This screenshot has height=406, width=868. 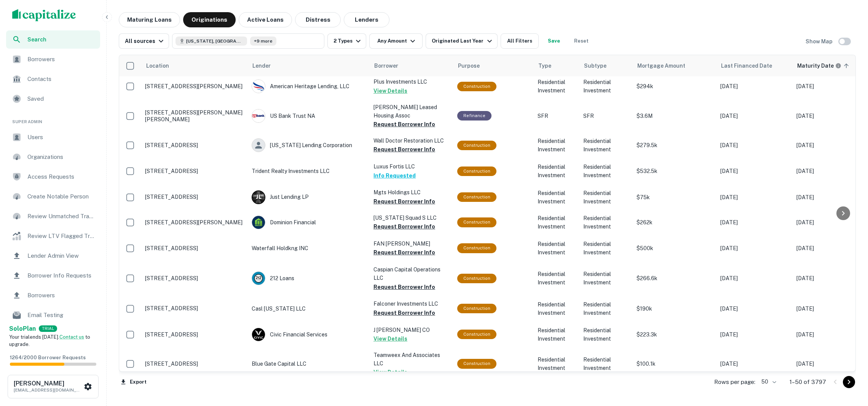 What do you see at coordinates (411, 141) in the screenshot?
I see `p: Wall Doctor Restoration LLC` at bounding box center [411, 141].